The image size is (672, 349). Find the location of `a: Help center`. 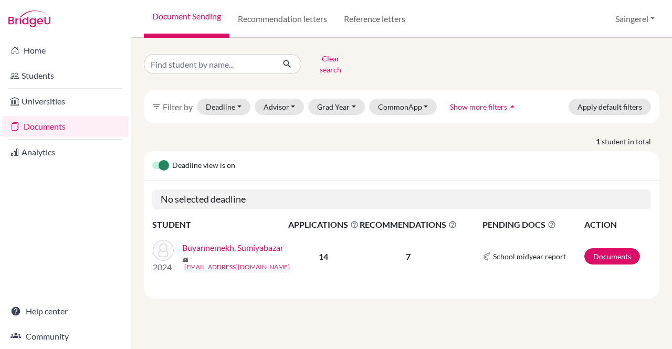

a: Help center is located at coordinates (65, 311).